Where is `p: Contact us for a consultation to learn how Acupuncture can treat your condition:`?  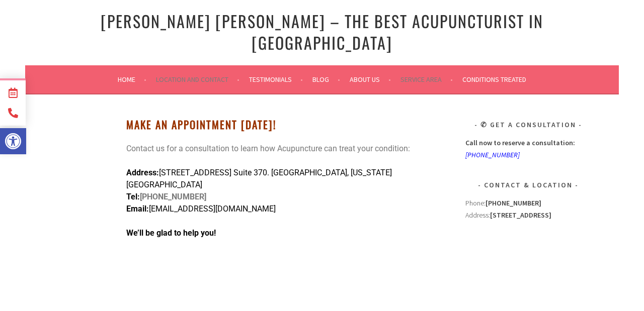 p: Contact us for a consultation to learn how Acupuncture can treat your condition: is located at coordinates (282, 149).